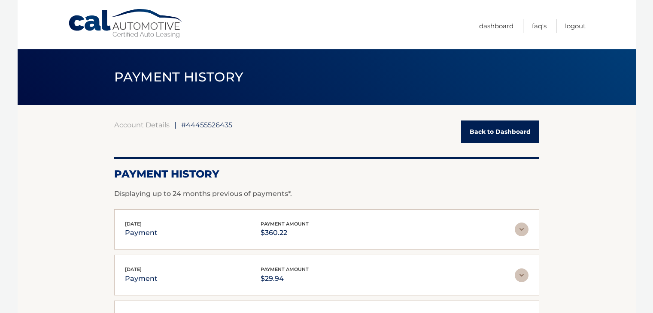  I want to click on span: PAYMENT HISTORY, so click(178, 77).